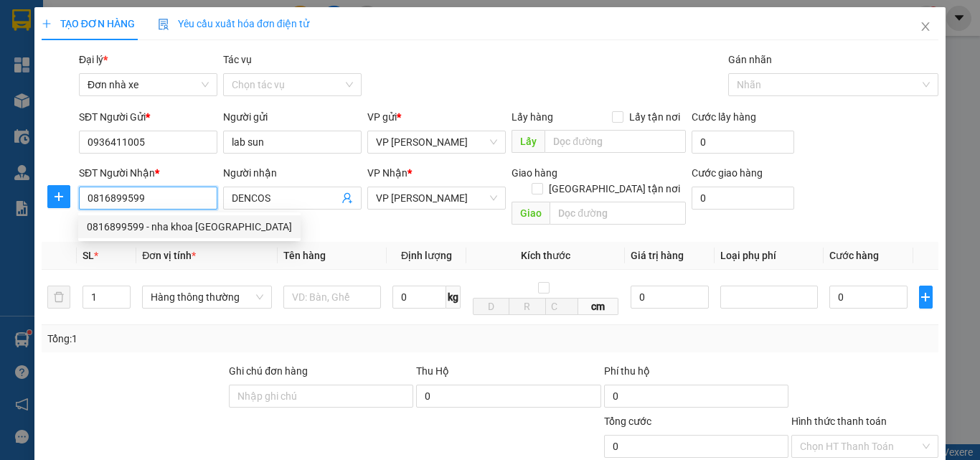 This screenshot has height=460, width=980. I want to click on span: SL, so click(89, 256).